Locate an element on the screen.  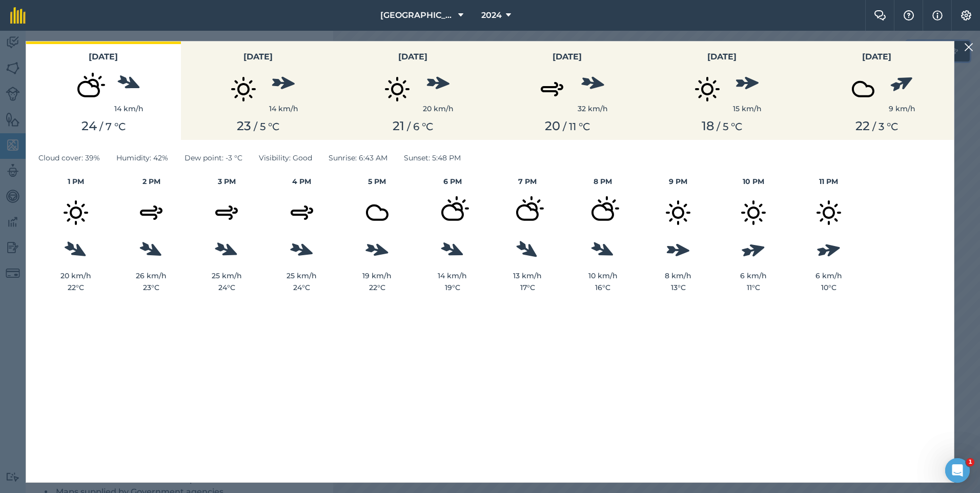
div: 8 km/h is located at coordinates (678, 276).